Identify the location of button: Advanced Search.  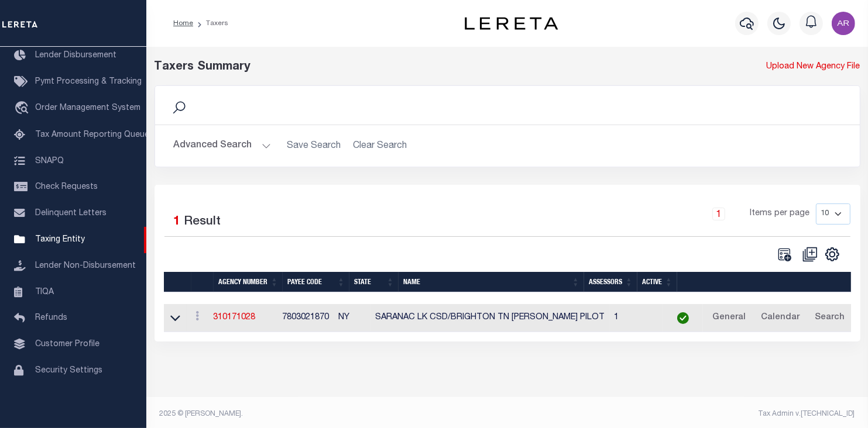
(223, 146).